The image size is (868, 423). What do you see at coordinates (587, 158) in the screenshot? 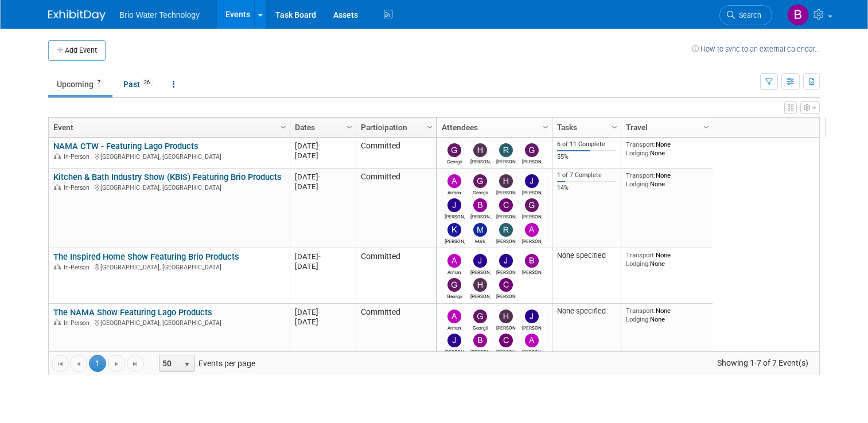
I see `div: 55%` at bounding box center [587, 158].